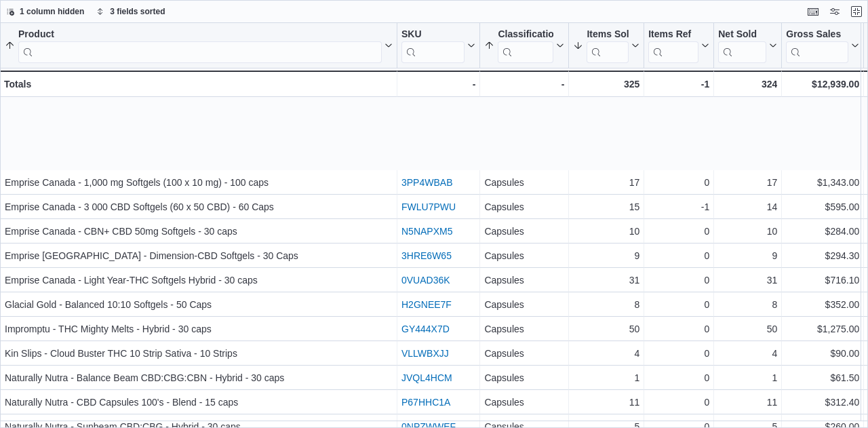 The image size is (868, 428). Describe the element at coordinates (823, 329) in the screenshot. I see `div: $1,275.00` at that location.